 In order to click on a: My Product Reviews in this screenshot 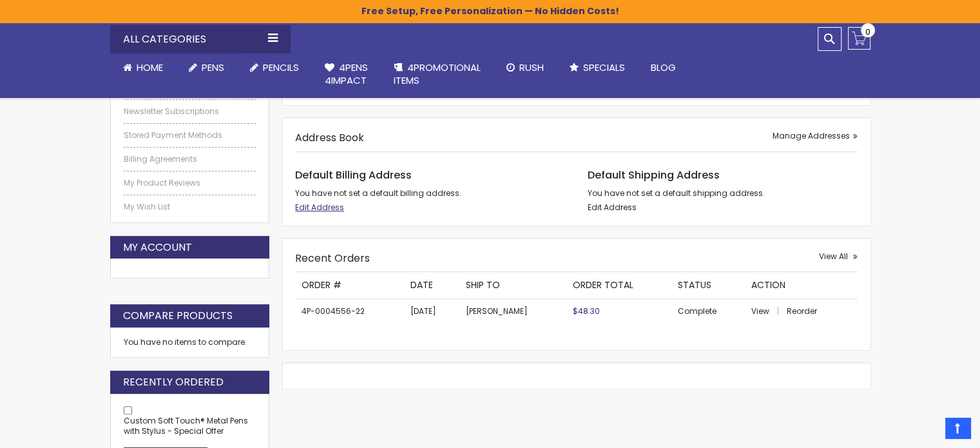, I will do `click(190, 183)`.